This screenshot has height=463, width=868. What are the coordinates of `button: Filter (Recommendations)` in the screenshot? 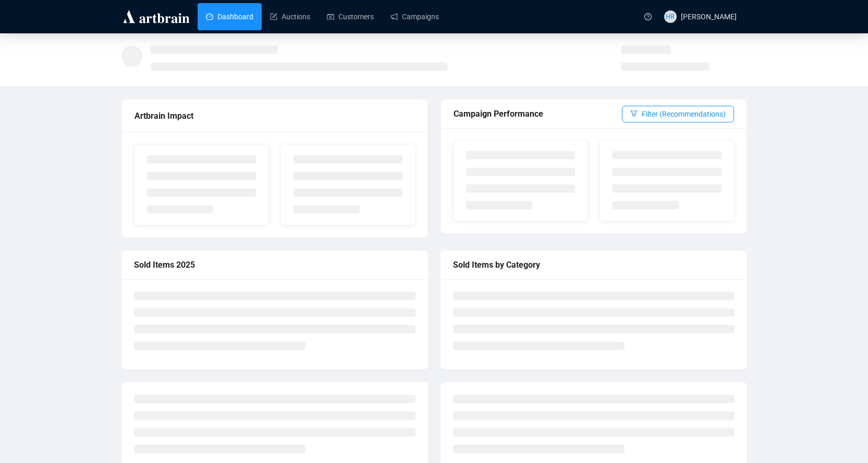 It's located at (678, 114).